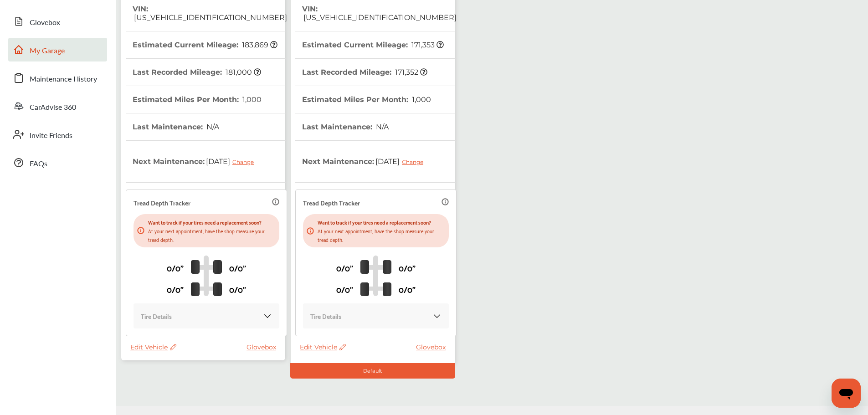 The image size is (868, 415). Describe the element at coordinates (57, 162) in the screenshot. I see `a: FAQs` at that location.